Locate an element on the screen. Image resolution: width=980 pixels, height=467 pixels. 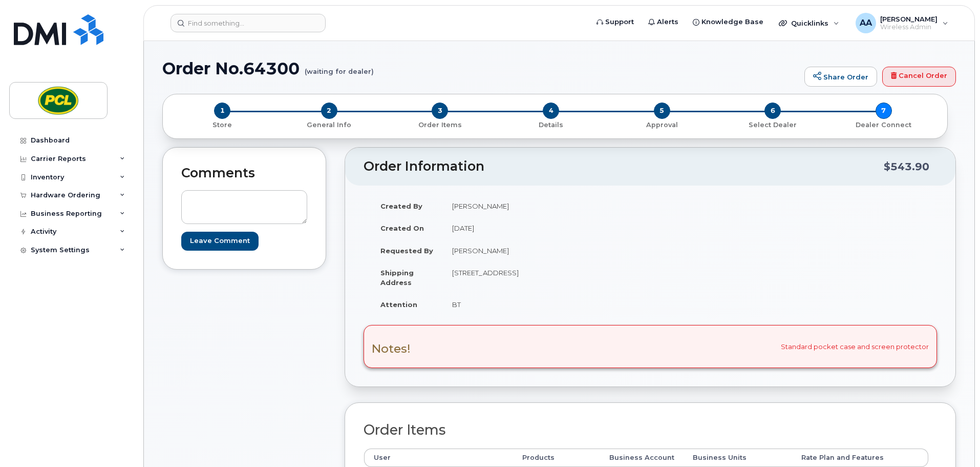
span: 2 is located at coordinates (329, 111).